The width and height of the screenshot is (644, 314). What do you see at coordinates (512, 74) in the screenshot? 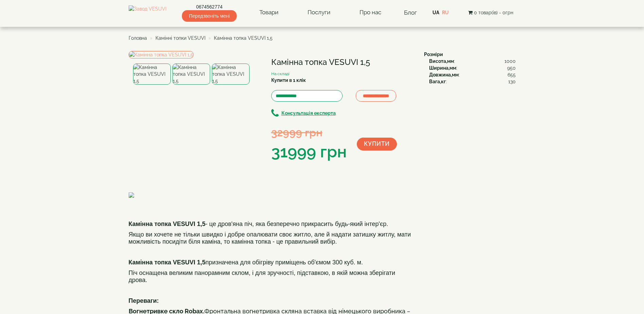
I see `span: 655` at bounding box center [512, 74].